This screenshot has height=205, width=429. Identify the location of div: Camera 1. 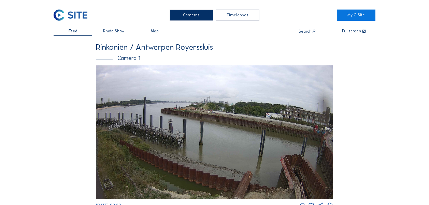
(214, 58).